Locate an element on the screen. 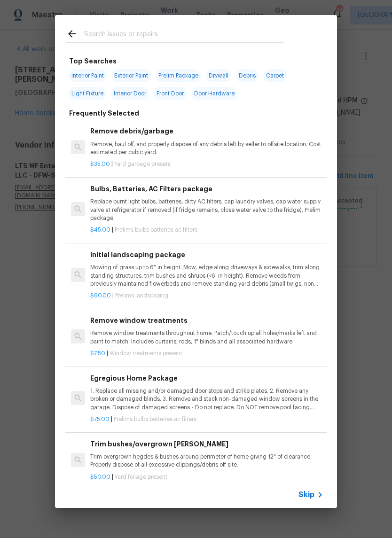 The height and width of the screenshot is (538, 392). h6: Initial landscaping package is located at coordinates (207, 255).